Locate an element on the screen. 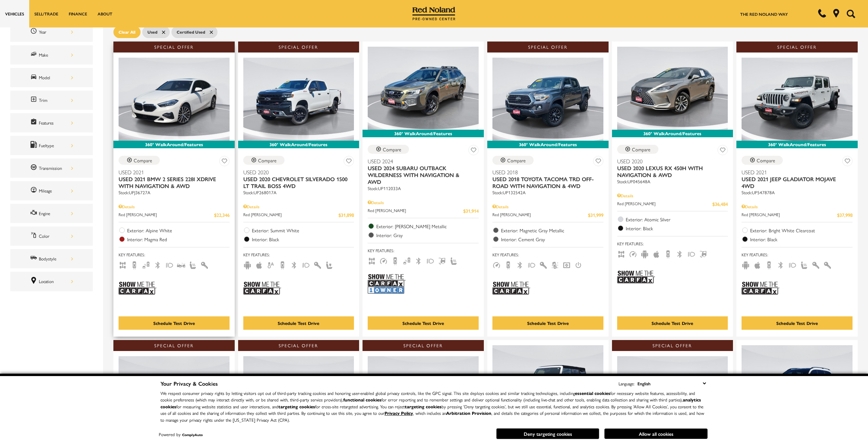 The image size is (868, 444). span: Certified Used is located at coordinates (190, 32).